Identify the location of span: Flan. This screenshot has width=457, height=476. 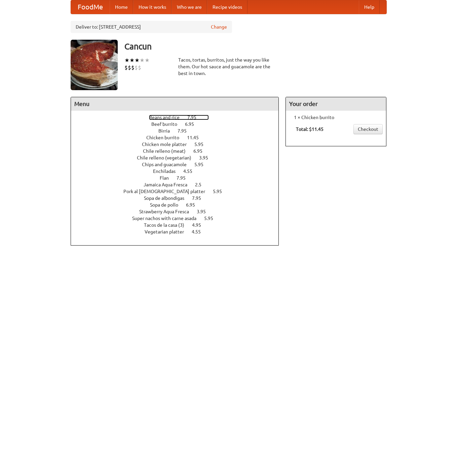
(167, 178).